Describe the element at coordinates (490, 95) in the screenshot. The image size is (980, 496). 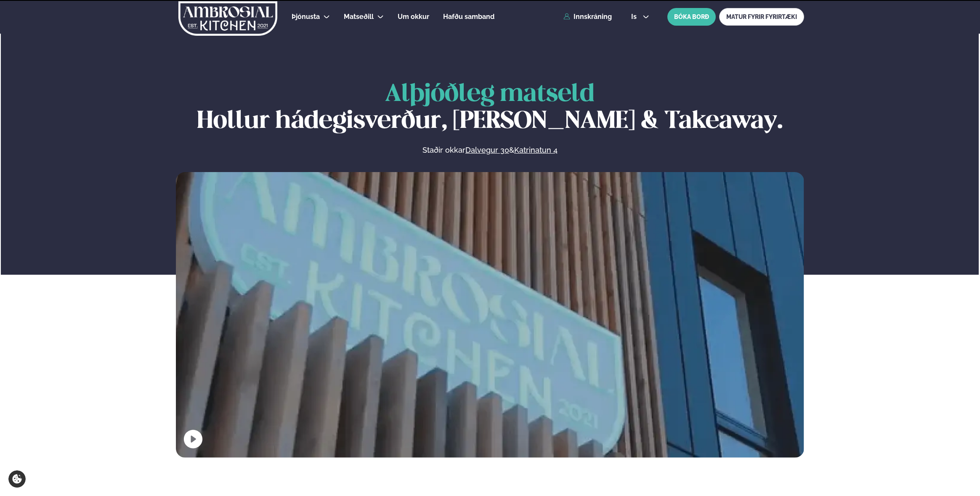
I see `span: Alþjóðleg matseld` at that location.